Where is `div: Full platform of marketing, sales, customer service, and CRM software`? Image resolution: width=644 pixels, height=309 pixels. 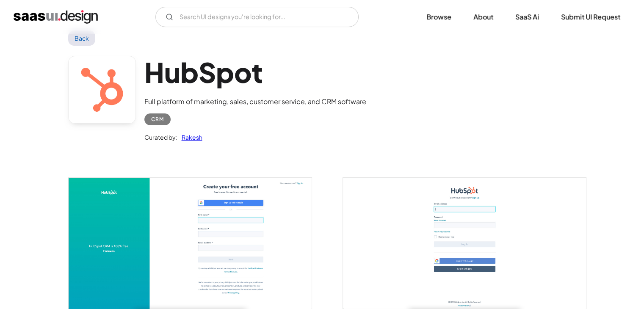 div: Full platform of marketing, sales, customer service, and CRM software is located at coordinates (255, 102).